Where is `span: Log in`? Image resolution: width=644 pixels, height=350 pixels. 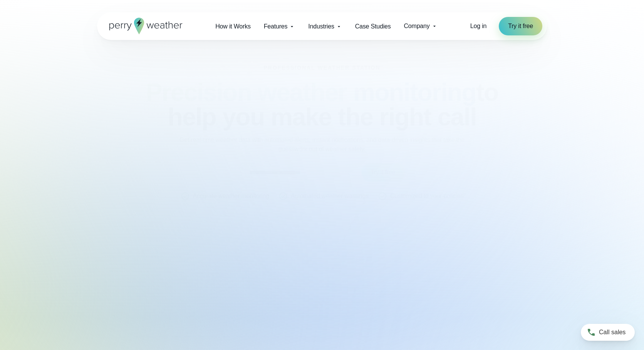 span: Log in is located at coordinates (478, 26).